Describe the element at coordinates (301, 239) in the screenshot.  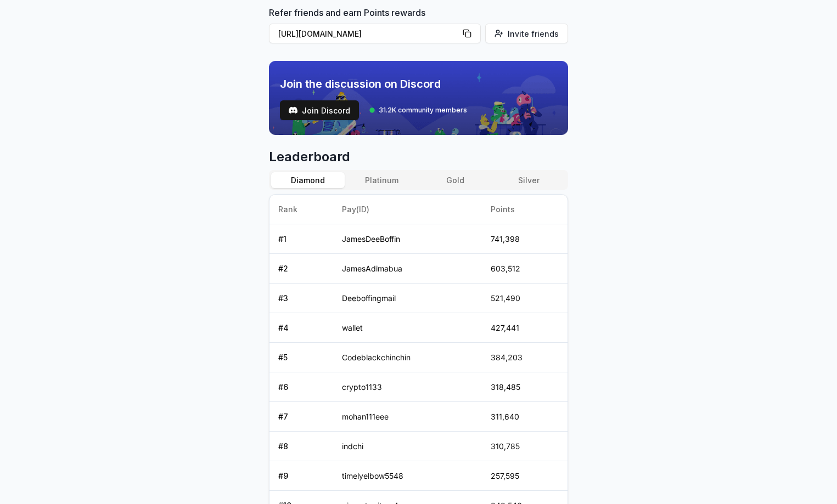
I see `td: # 1` at that location.